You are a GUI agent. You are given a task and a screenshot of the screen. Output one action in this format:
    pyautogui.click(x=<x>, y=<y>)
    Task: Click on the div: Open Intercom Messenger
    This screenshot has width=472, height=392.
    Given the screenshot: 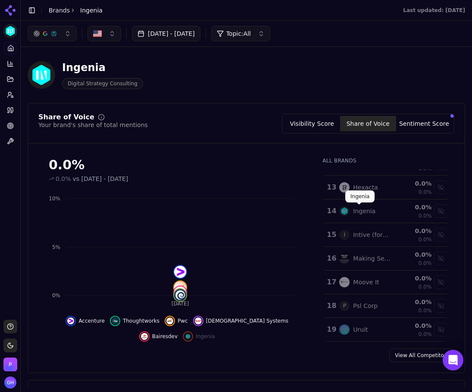 What is the action you would take?
    pyautogui.click(x=453, y=360)
    